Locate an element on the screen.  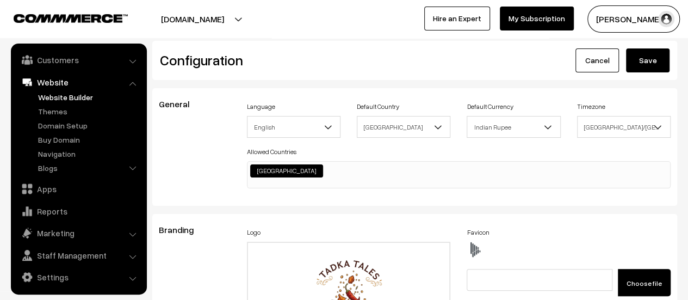
img: COMMMERCE is located at coordinates (71, 18).